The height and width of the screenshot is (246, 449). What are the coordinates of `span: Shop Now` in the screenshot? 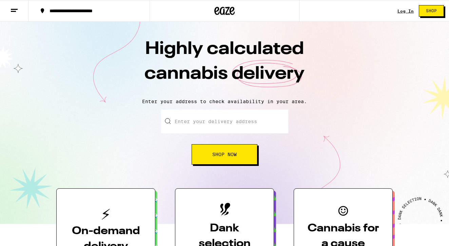 It's located at (224, 154).